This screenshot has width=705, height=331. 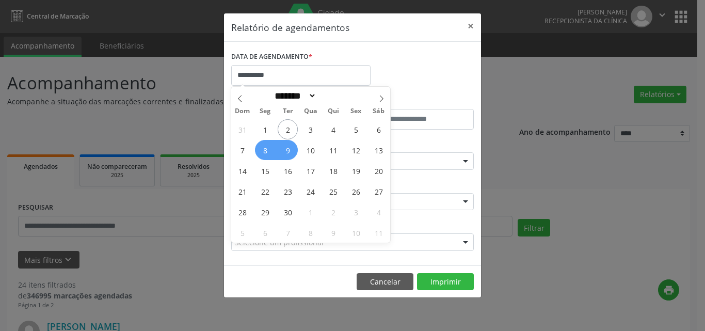 What do you see at coordinates (242, 191) in the screenshot?
I see `span: Setembro 21, 2025` at bounding box center [242, 191].